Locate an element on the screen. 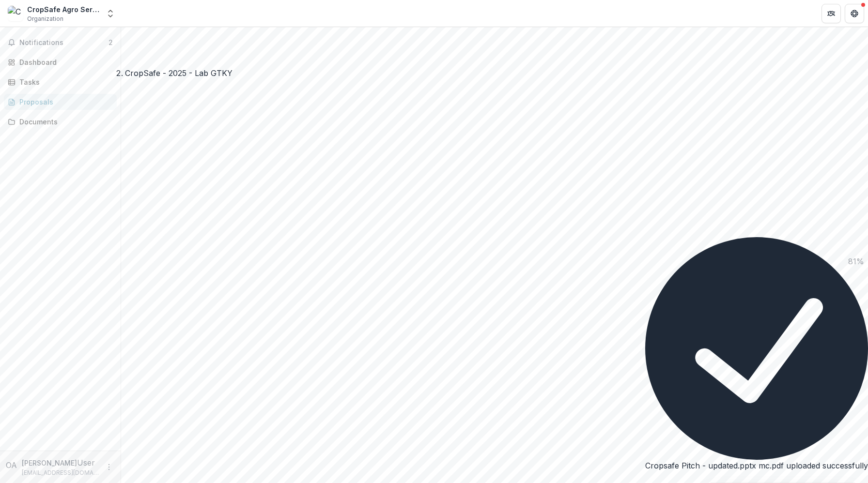  button: More is located at coordinates (109, 467).